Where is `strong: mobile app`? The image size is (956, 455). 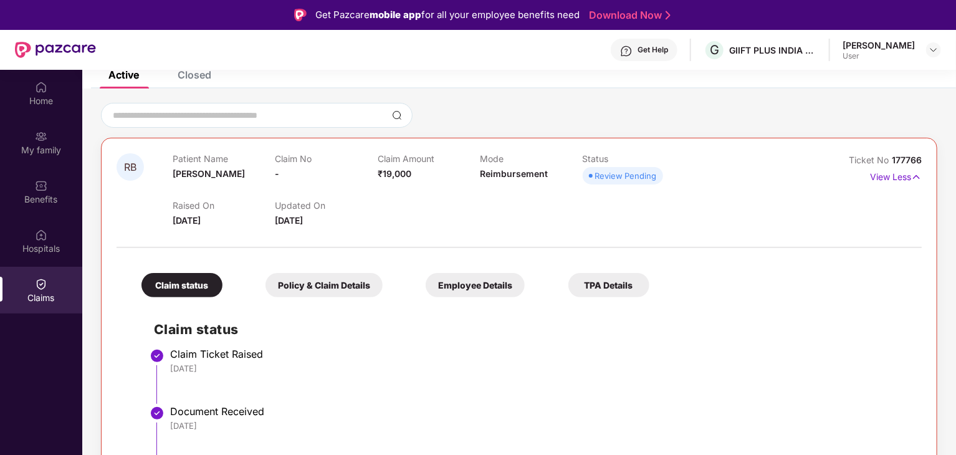 strong: mobile app is located at coordinates (395, 14).